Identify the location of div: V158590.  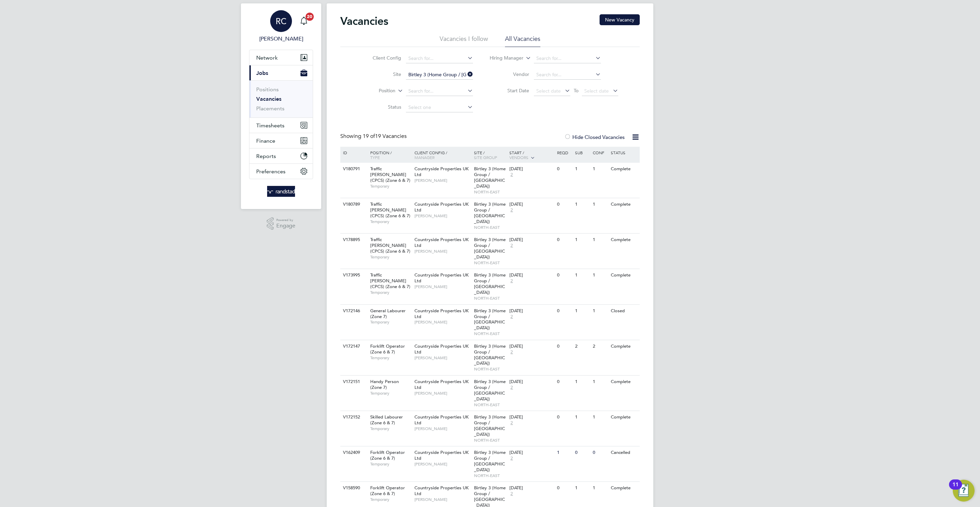
(353, 488).